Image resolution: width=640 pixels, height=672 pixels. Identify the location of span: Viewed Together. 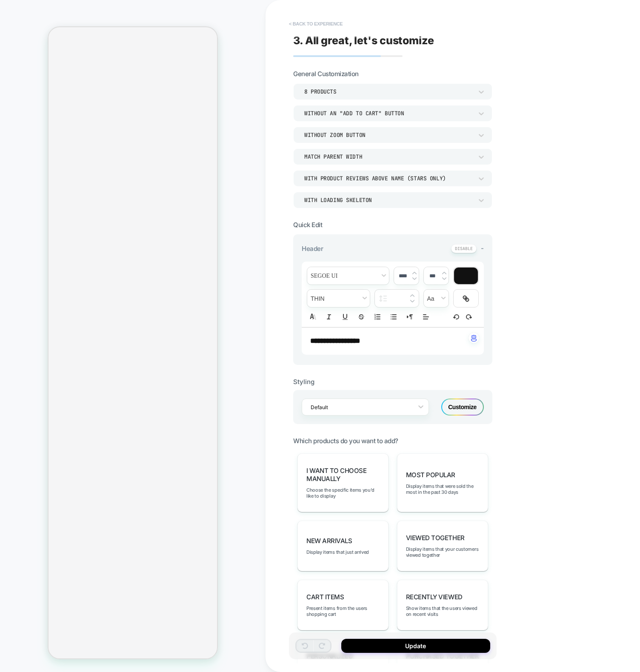
(436, 537).